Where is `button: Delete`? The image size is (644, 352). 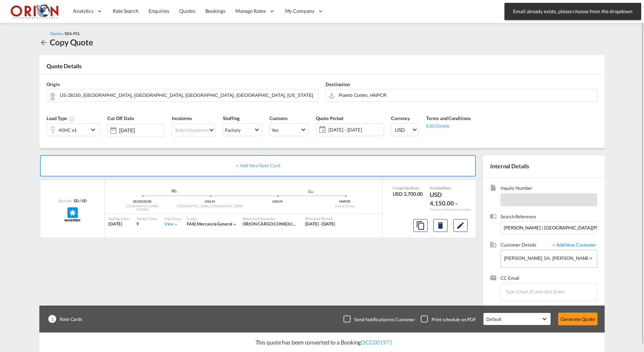 button: Delete is located at coordinates (441, 225).